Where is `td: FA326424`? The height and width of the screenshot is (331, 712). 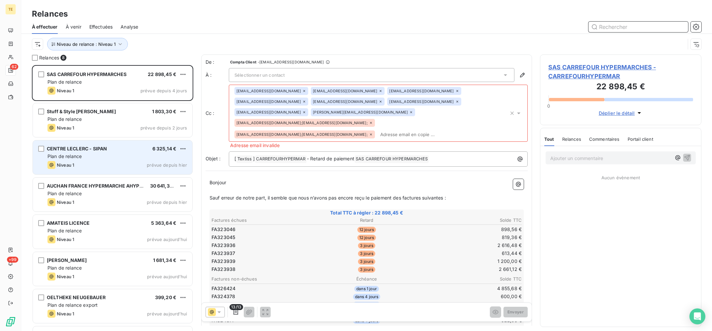
td: FA326424 is located at coordinates (263, 289).